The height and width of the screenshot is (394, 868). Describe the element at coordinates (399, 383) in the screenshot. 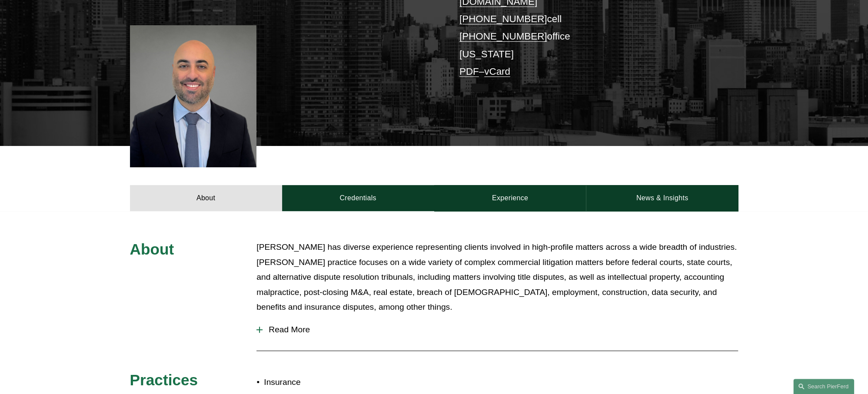

I see `p: Insurance` at that location.